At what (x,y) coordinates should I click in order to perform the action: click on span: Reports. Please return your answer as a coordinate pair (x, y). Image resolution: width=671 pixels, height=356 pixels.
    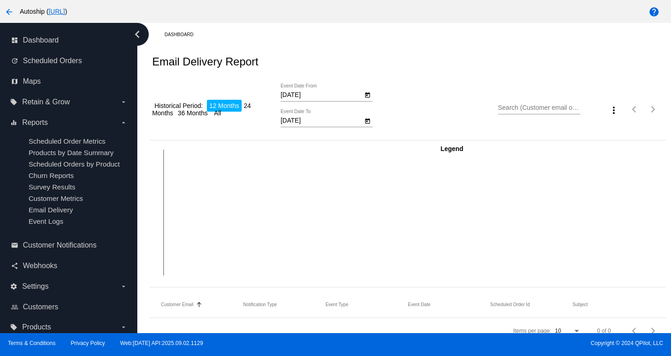
    Looking at the image, I should click on (35, 123).